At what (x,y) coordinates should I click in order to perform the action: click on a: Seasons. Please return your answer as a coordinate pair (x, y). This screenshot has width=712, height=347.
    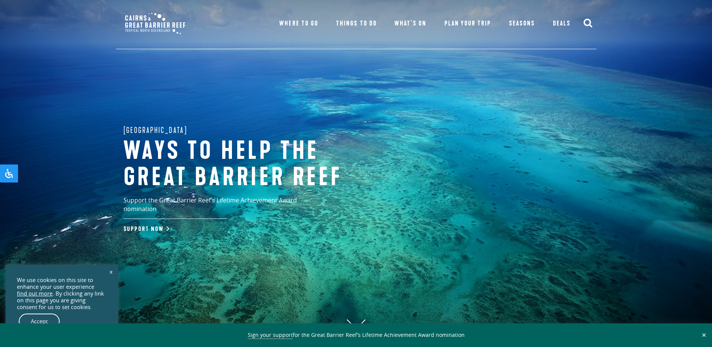
    Looking at the image, I should click on (521, 24).